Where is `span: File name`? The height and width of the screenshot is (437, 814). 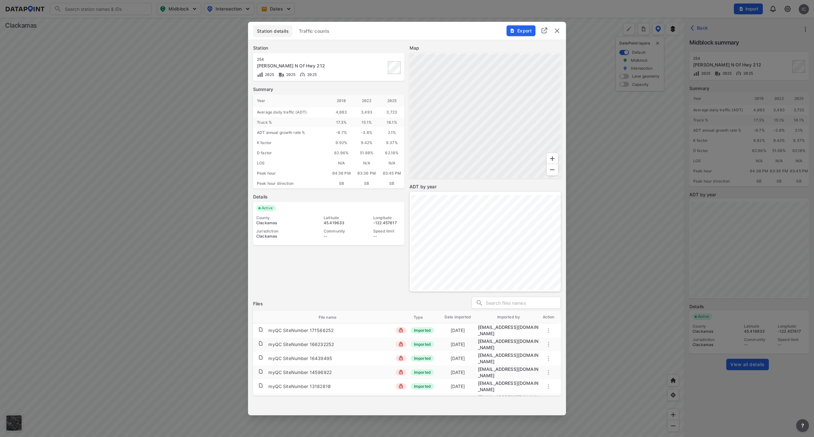 span: File name is located at coordinates (332, 317).